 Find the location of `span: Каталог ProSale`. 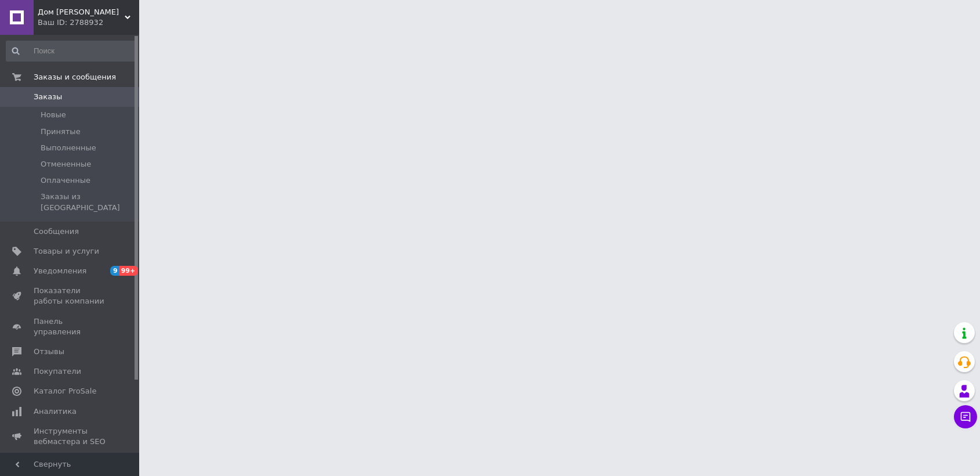

span: Каталог ProSale is located at coordinates (65, 391).